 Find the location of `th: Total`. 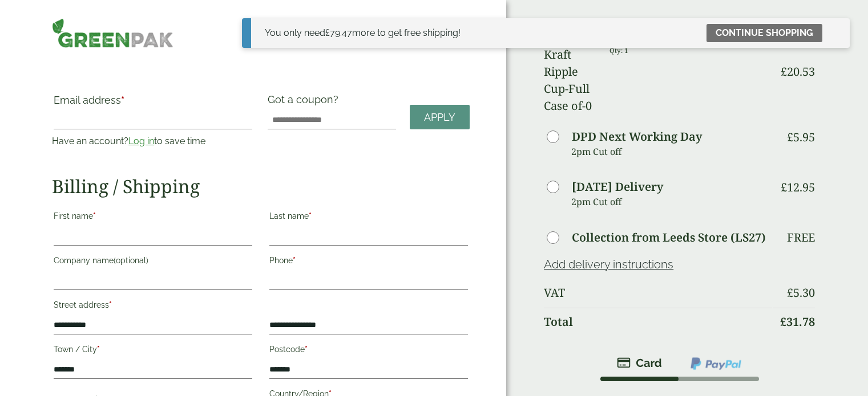

th: Total is located at coordinates (658, 322).